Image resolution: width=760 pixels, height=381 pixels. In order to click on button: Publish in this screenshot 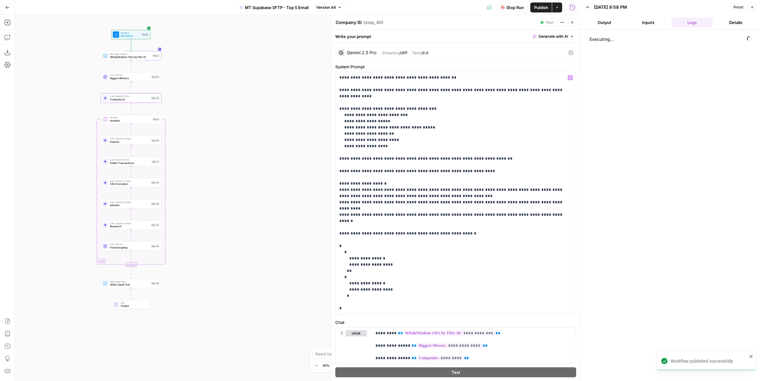, I will do `click(541, 7)`.